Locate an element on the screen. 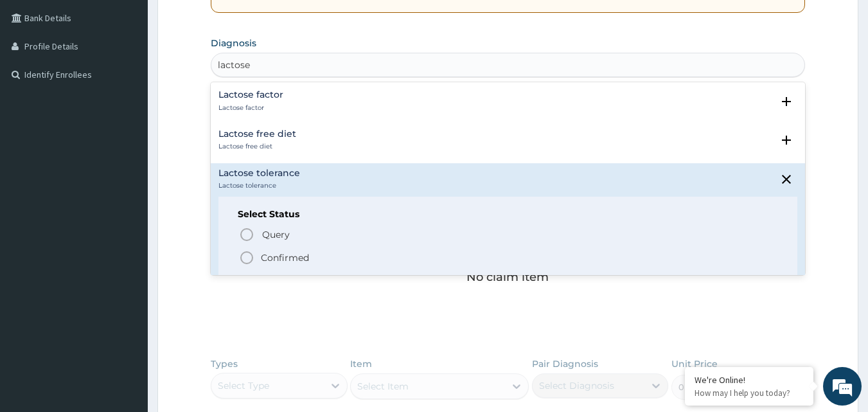 The image size is (868, 412). p: How may I help you today? is located at coordinates (749, 393).